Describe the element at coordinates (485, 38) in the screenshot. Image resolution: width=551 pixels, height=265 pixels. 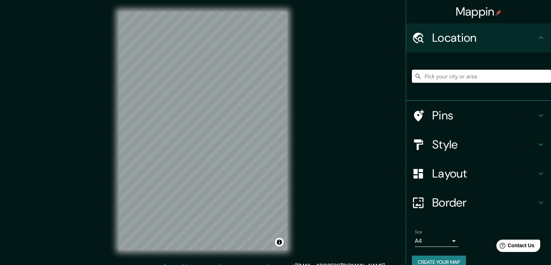
I see `h4: Location` at that location.